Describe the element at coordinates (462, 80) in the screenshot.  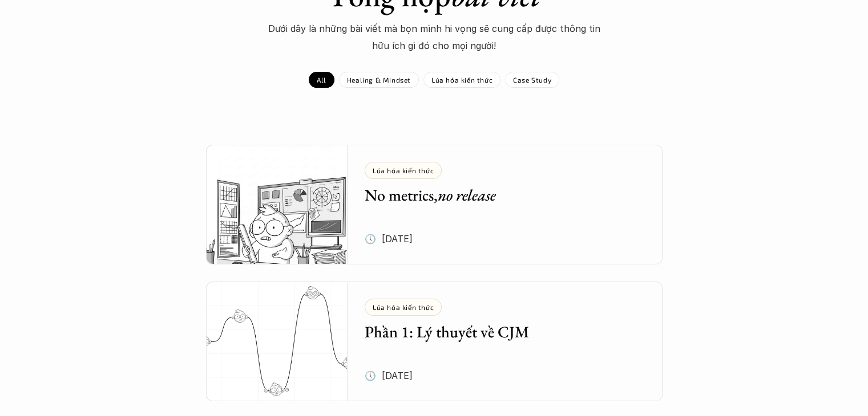
I see `a: Lúa hóa kiến thức` at that location.